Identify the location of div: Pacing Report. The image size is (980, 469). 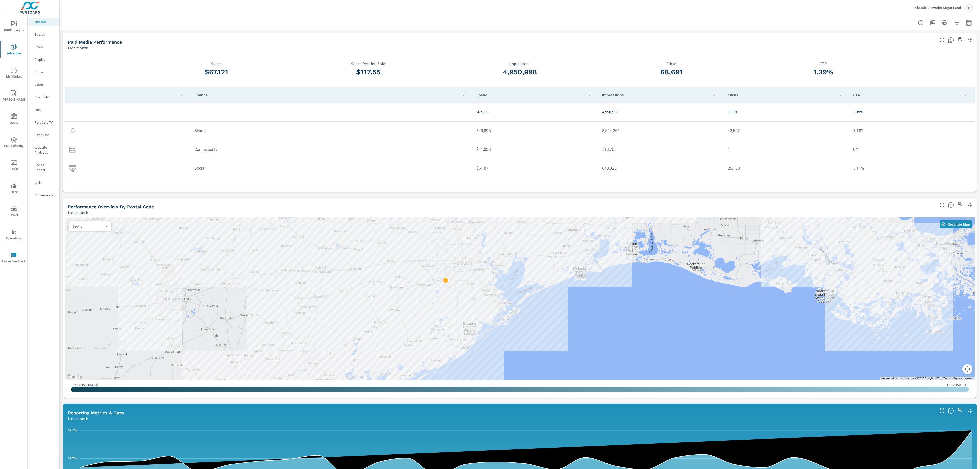
(43, 167).